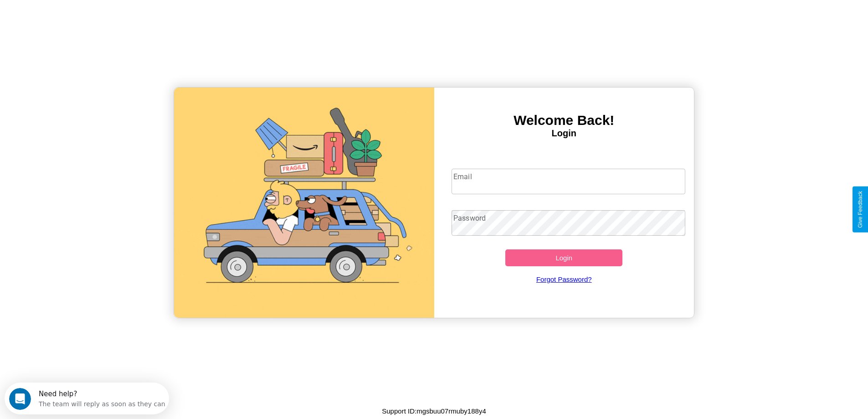 This screenshot has height=419, width=868. I want to click on a: Forgot Password?, so click(564, 279).